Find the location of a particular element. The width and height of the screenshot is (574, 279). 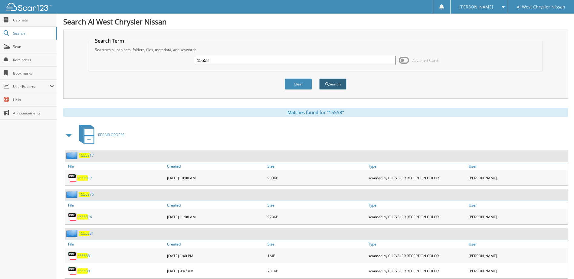

img: scan123-logo-white.svg is located at coordinates (29, 7).